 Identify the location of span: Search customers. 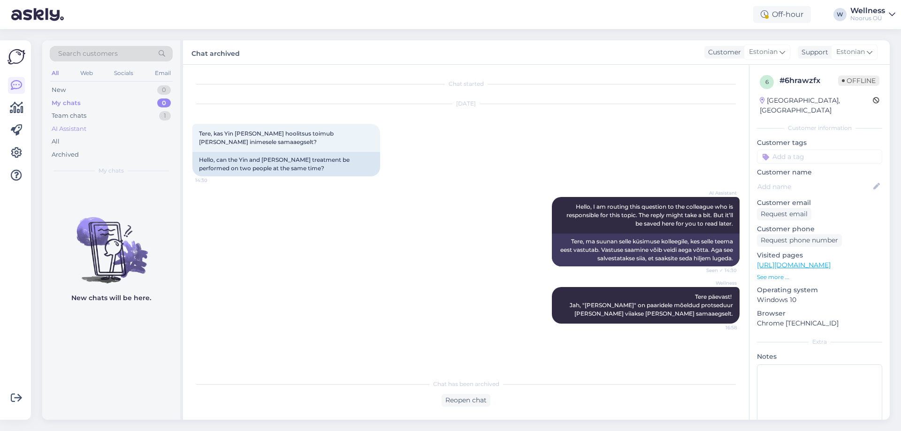
(88, 53).